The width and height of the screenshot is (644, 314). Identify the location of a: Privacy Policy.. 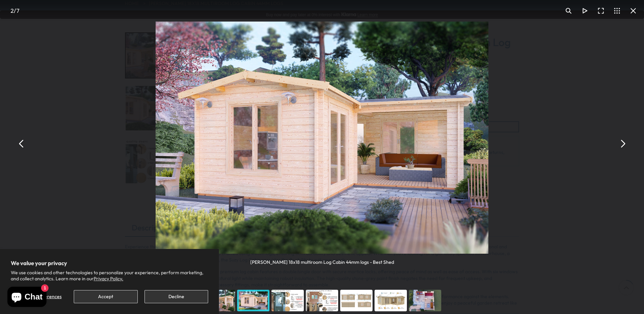
(108, 278).